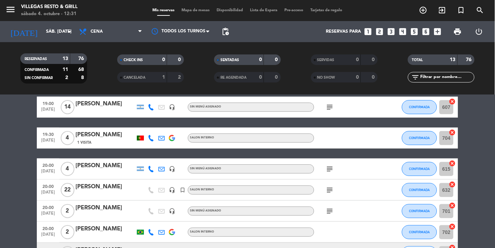 This screenshot has height=248, width=495. Describe the element at coordinates (48, 134) in the screenshot. I see `span: 19:30` at that location.